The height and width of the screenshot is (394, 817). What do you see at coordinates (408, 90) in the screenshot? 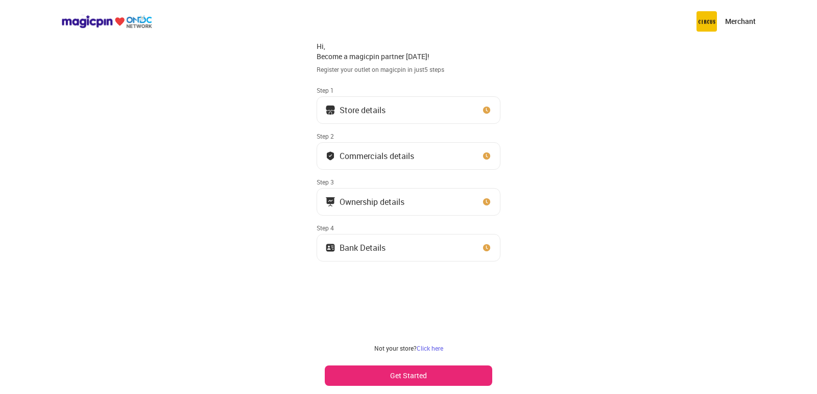
I see `div: Step 1` at bounding box center [408, 90].